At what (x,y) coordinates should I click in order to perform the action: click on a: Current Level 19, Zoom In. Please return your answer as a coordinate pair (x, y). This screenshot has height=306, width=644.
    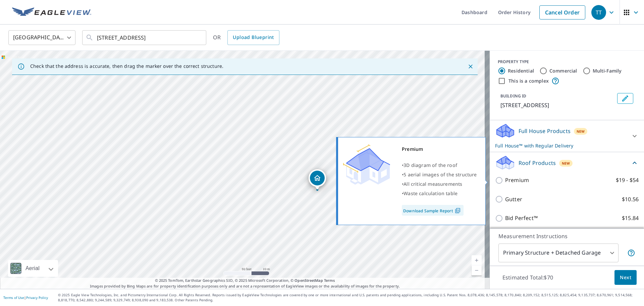
    Looking at the image, I should click on (477, 260).